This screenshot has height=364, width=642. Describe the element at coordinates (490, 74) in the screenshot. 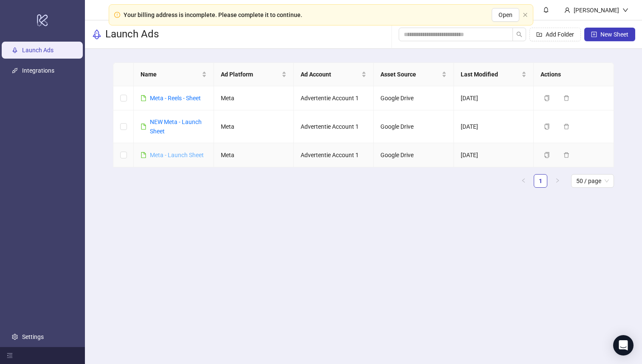

I see `span: Last Modified` at that location.